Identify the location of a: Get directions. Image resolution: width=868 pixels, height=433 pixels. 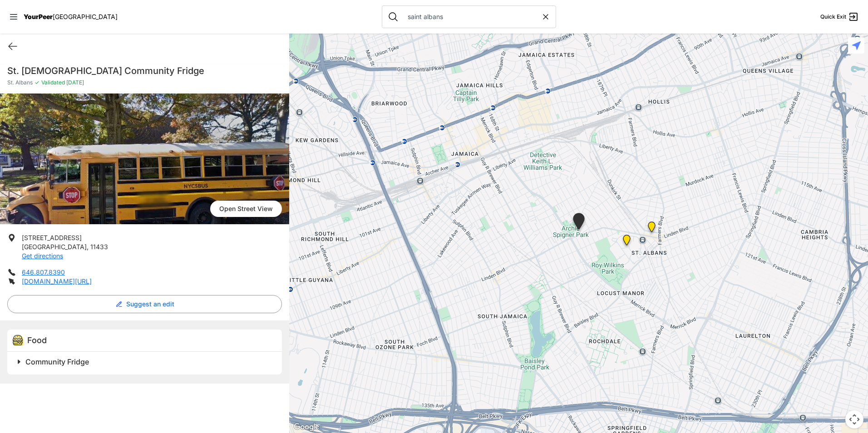
(42, 256).